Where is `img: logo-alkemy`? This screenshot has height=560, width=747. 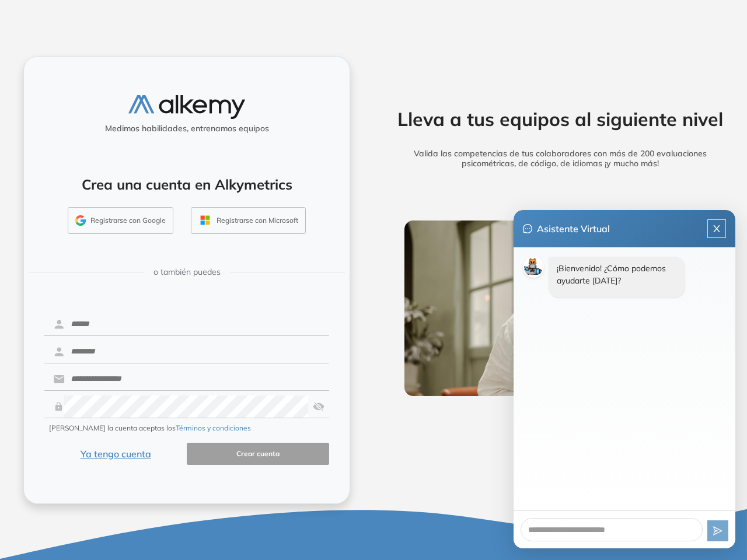 img: logo-alkemy is located at coordinates (186, 107).